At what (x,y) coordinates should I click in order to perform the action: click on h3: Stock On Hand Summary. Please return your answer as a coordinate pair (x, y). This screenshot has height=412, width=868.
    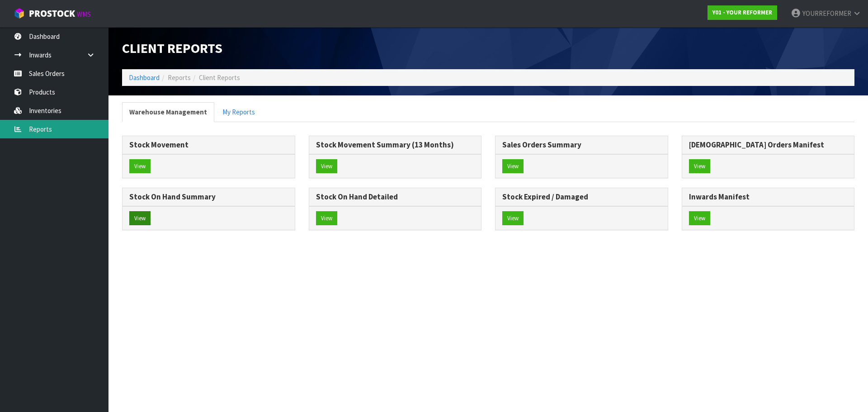
    Looking at the image, I should click on (209, 197).